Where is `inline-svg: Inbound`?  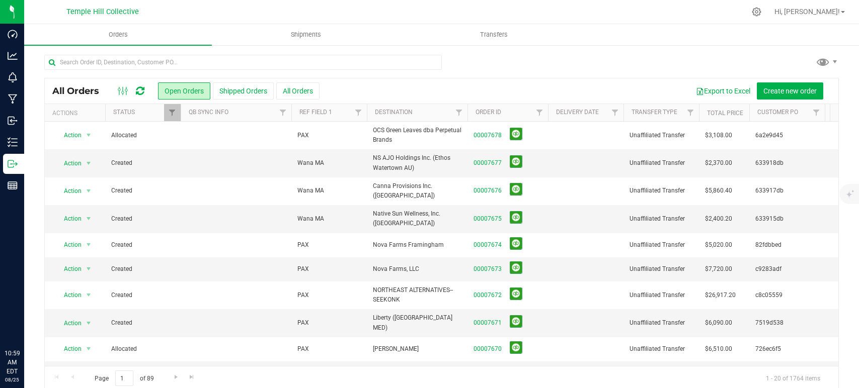
inline-svg: Inbound is located at coordinates (13, 121).